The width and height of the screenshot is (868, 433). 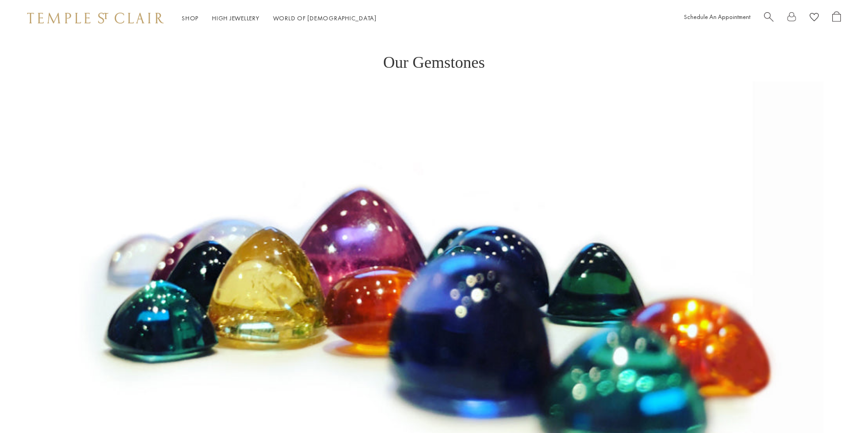 What do you see at coordinates (837, 18) in the screenshot?
I see `a: Open Shopping Bag` at bounding box center [837, 18].